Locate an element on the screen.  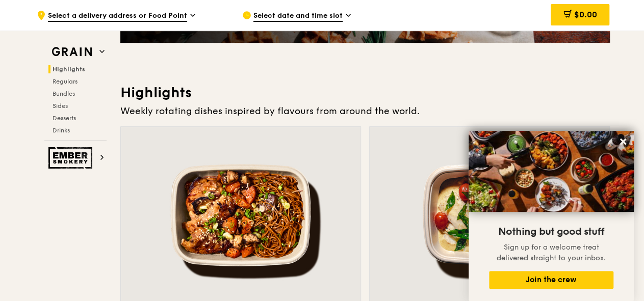
span: Desserts is located at coordinates (64, 118).